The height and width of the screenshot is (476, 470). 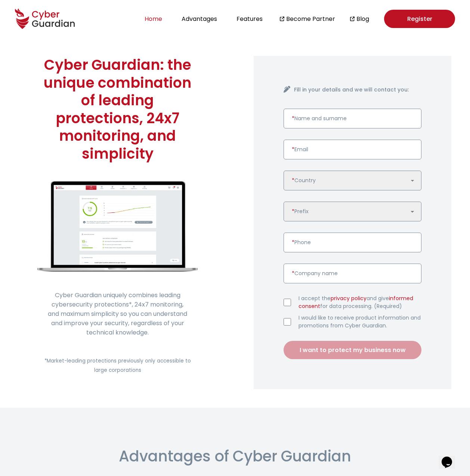 What do you see at coordinates (363, 19) in the screenshot?
I see `a: Blog` at bounding box center [363, 19].